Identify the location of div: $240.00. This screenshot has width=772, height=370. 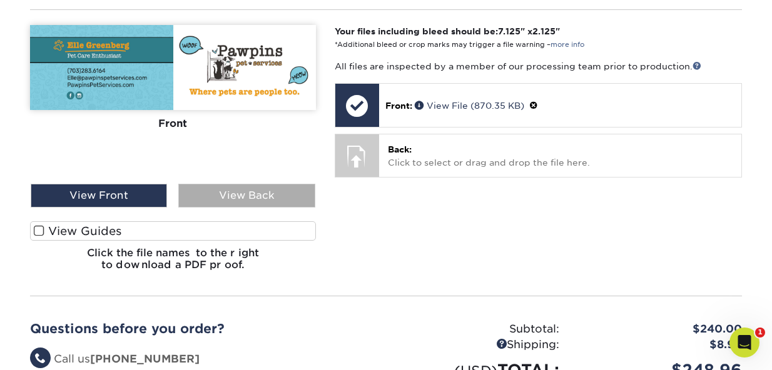
(660, 330).